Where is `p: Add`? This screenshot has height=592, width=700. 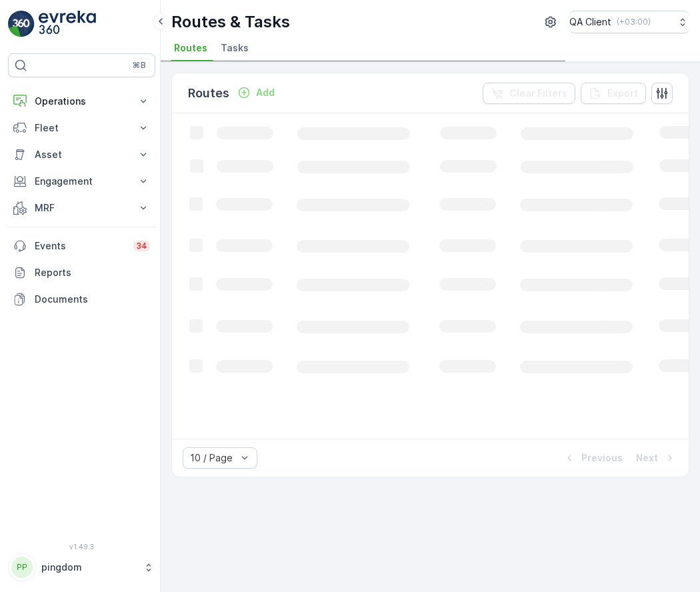 p: Add is located at coordinates (265, 93).